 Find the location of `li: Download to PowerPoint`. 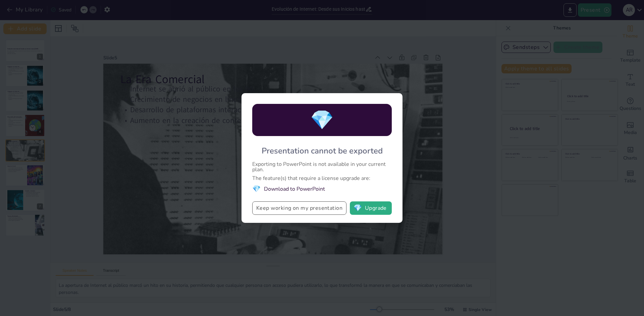

li: Download to PowerPoint is located at coordinates (322, 189).